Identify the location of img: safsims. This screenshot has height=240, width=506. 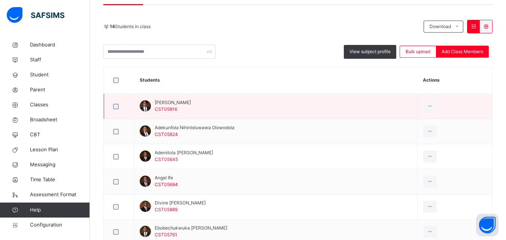
(36, 15).